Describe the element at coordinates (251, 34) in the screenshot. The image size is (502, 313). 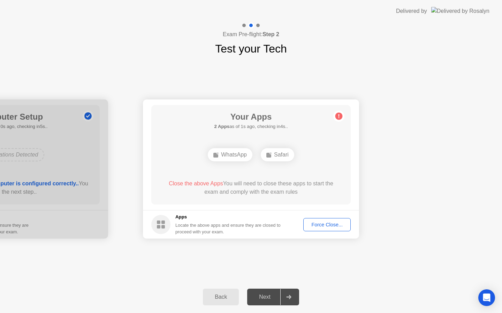
I see `h4: Exam Pre-flight:` at that location.